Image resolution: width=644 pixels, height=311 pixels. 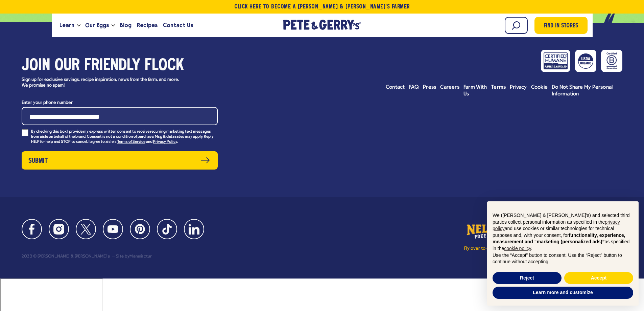 I want to click on span: Do Not Share My Personal Information, so click(x=582, y=91).